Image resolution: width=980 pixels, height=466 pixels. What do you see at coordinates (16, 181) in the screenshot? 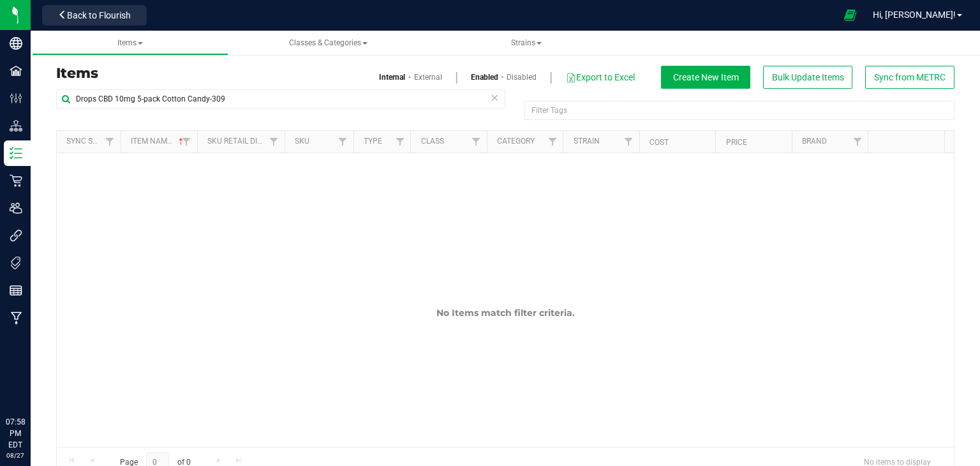
I see `inline-svg: Retail` at bounding box center [16, 181].